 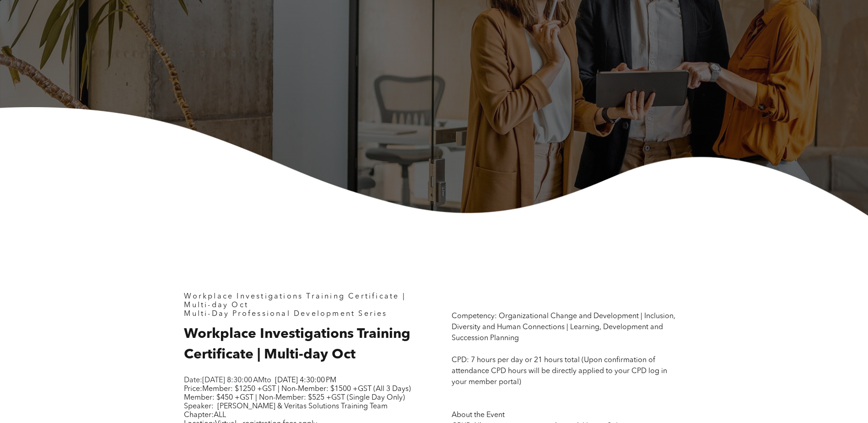 I want to click on span: Date: to, so click(x=228, y=380).